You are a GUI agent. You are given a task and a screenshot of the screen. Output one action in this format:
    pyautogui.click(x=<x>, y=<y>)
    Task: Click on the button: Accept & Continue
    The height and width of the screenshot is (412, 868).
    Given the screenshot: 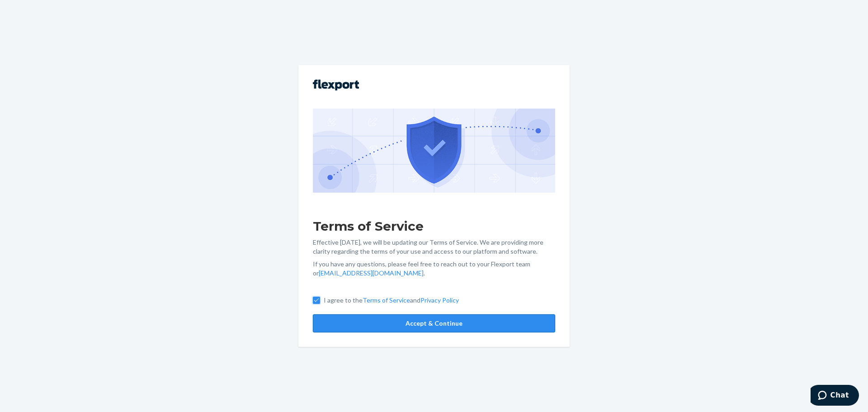 What is the action you would take?
    pyautogui.click(x=434, y=323)
    